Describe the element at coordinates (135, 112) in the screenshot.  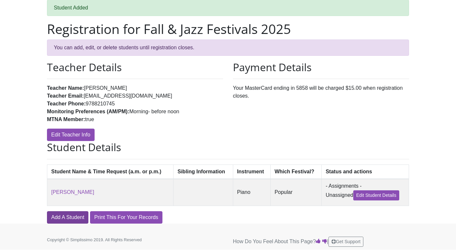
I see `li: Morning- before noon` at that location.